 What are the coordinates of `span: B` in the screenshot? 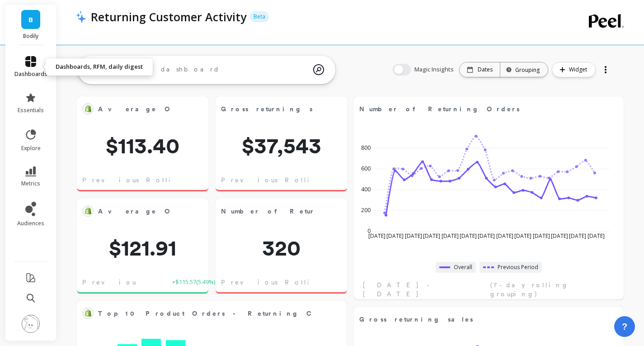 It's located at (31, 20).